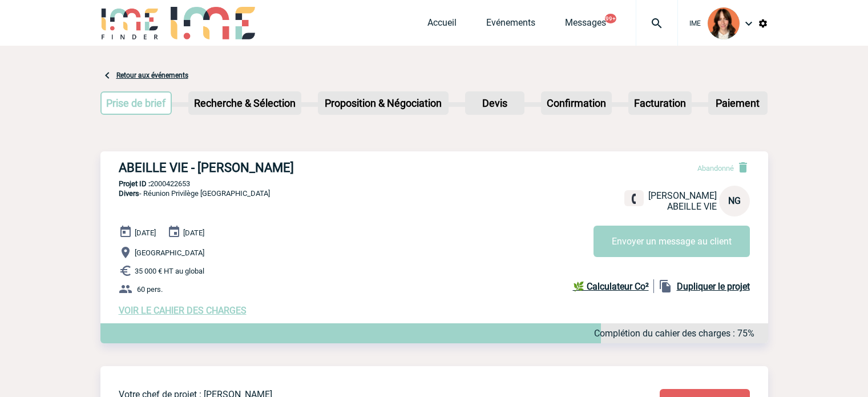  I want to click on p: Recherche & Sélection, so click(245, 103).